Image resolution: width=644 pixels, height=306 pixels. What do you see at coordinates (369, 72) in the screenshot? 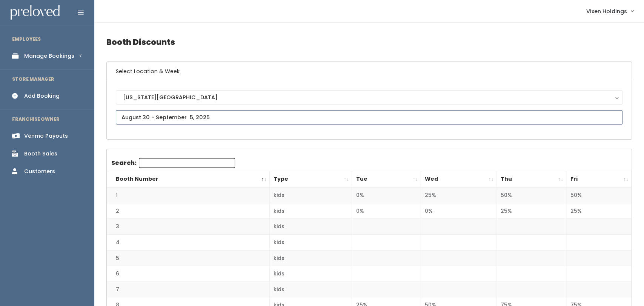
I see `h6: Select Location & Week` at bounding box center [369, 72].